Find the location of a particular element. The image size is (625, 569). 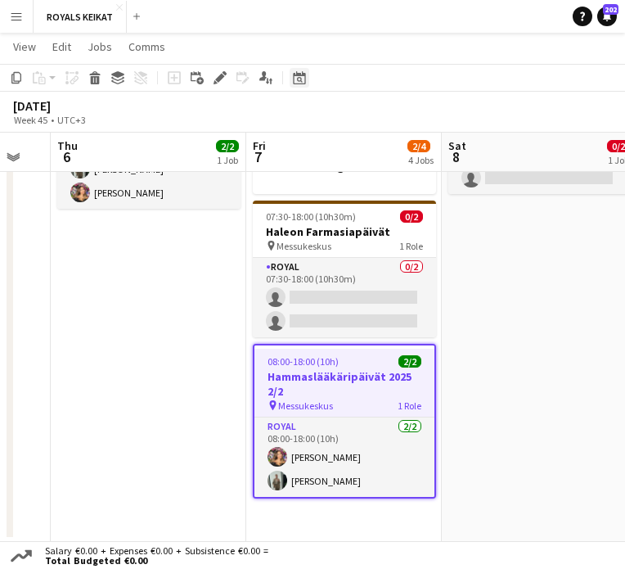

span: 07:30-18:00 (10h30m) is located at coordinates (311, 216).